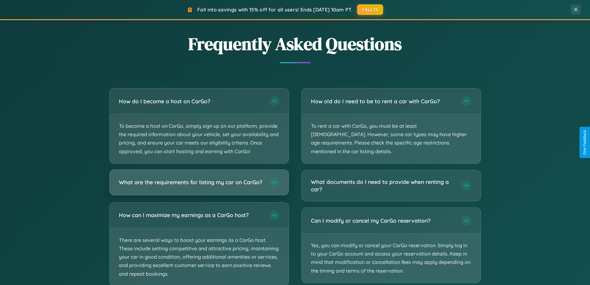 This screenshot has height=285, width=590. I want to click on h2: Frequently Asked Questions, so click(295, 44).